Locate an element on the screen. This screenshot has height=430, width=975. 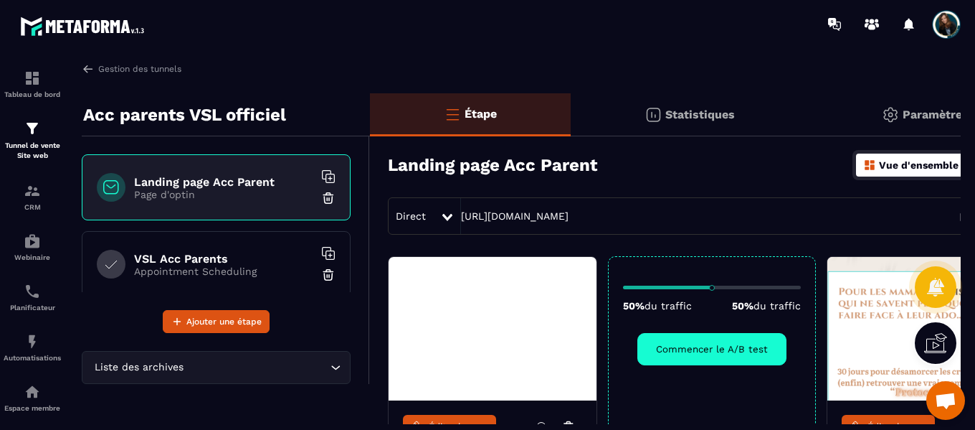
img: image is located at coordinates (411, 263).